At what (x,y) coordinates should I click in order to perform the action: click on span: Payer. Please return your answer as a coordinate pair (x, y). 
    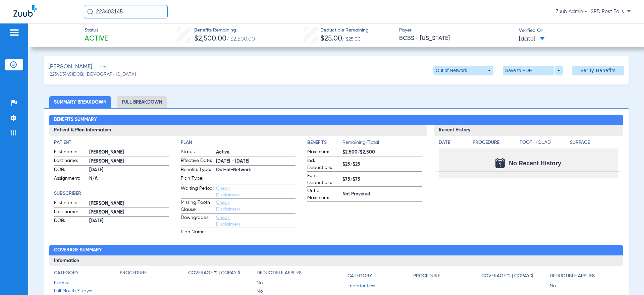
    Looking at the image, I should click on (456, 30).